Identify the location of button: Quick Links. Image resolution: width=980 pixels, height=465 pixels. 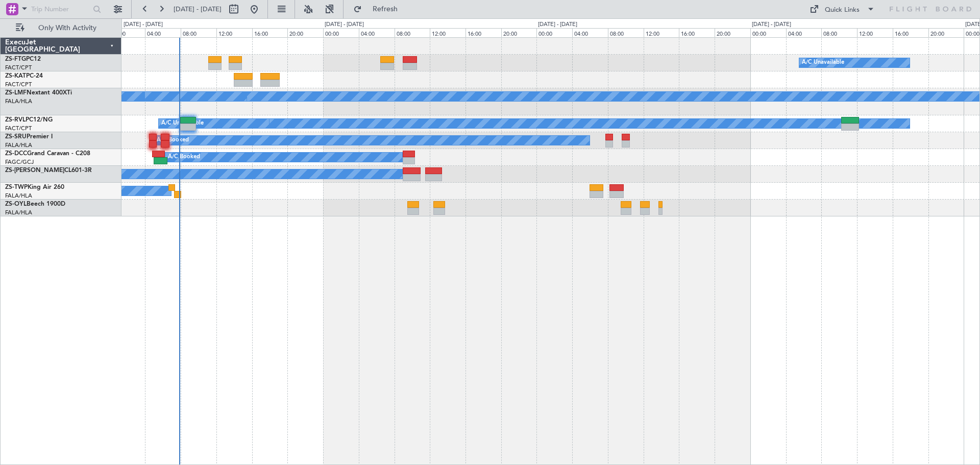
(842, 9).